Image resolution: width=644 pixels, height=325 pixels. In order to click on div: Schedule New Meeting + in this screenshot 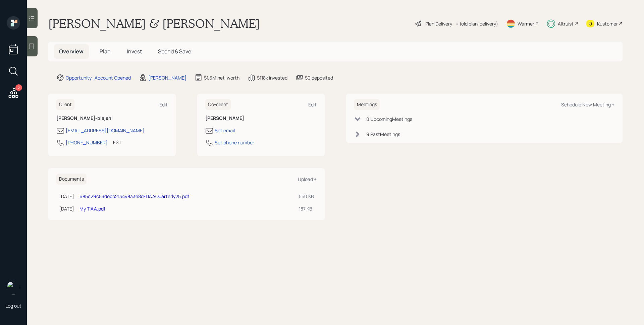, I will do `click(587, 104)`.